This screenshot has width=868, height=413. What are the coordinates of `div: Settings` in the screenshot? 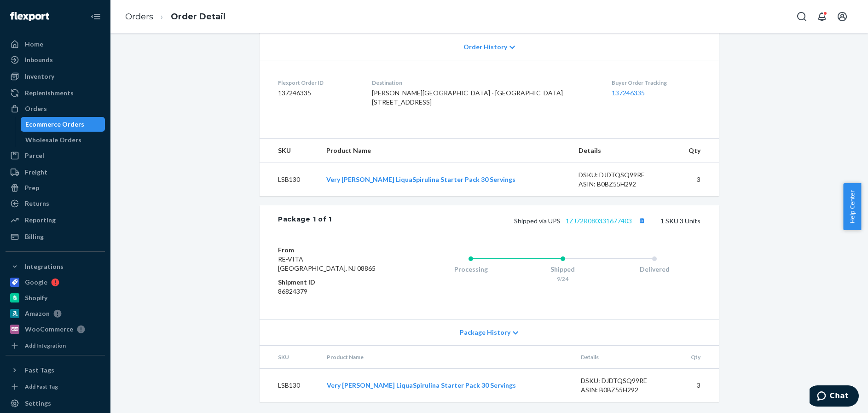 It's located at (38, 404).